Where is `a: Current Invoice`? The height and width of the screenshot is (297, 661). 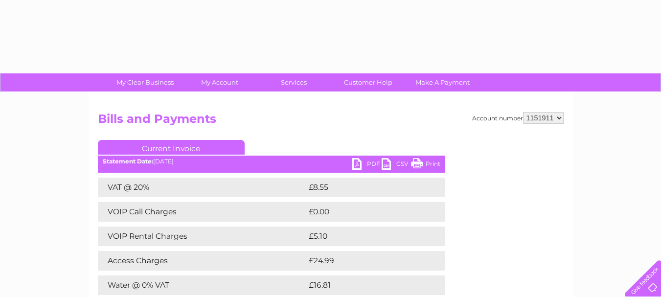
a: Current Invoice is located at coordinates (171, 147).